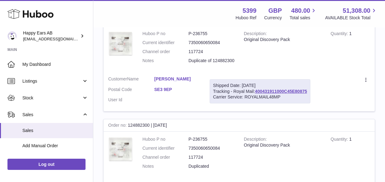 The image size is (385, 182). I want to click on span: 51,308.00, so click(356, 11).